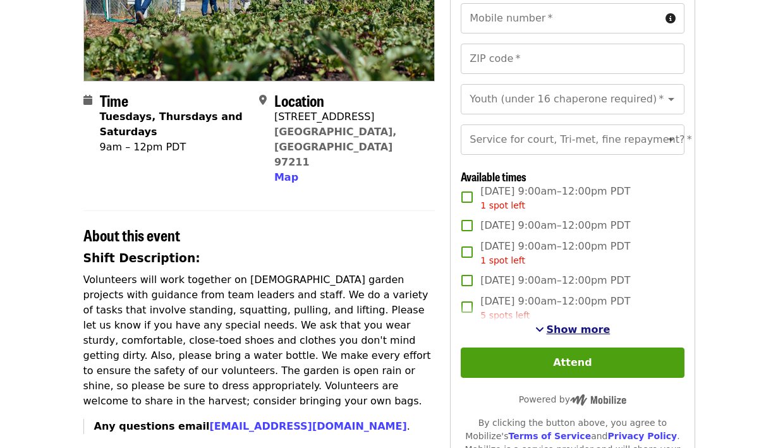 This screenshot has width=778, height=448. Describe the element at coordinates (263, 100) in the screenshot. I see `i: map-marker-alt icon` at that location.